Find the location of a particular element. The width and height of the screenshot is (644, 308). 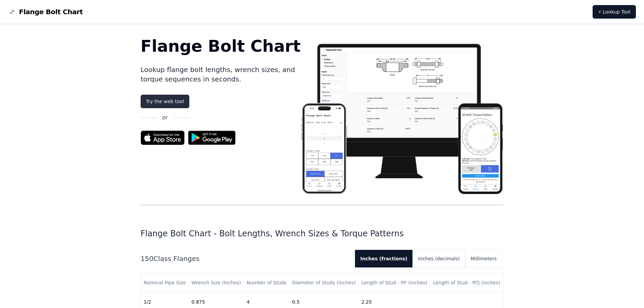

th: Length of Stud - RF (inches) is located at coordinates (395, 283).